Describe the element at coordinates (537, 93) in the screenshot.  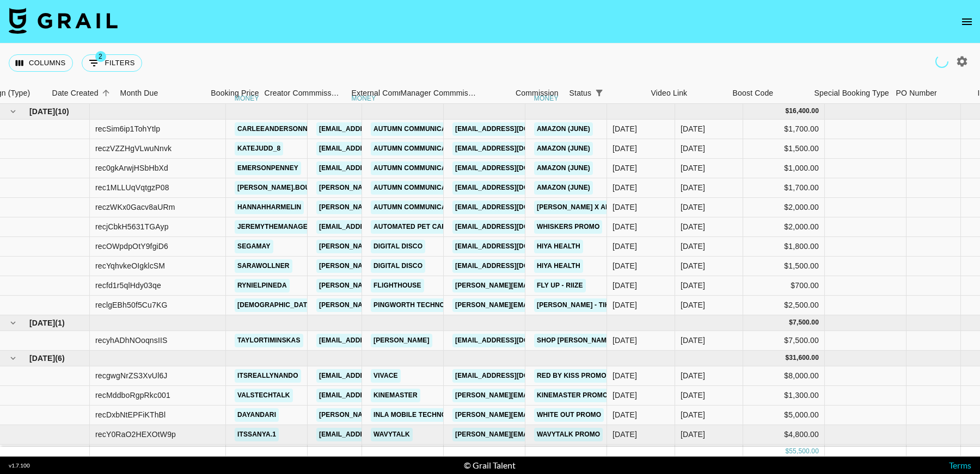
I see `div: Commission` at that location.